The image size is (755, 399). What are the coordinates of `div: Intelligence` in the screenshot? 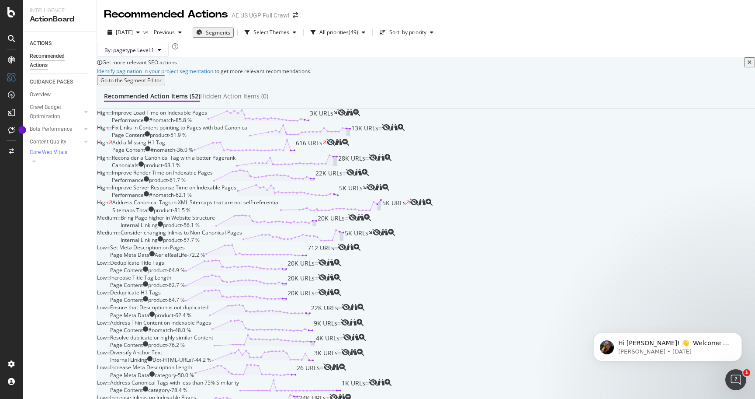 It's located at (59, 10).